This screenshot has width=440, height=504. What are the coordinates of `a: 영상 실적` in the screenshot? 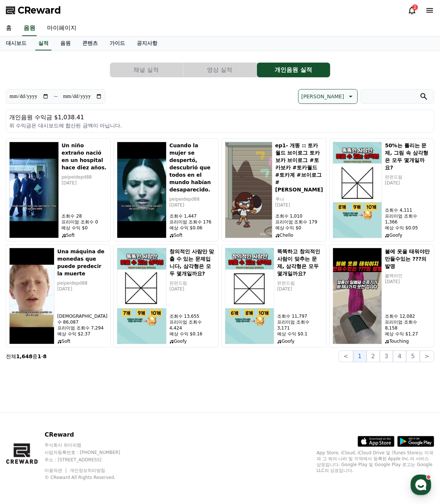 It's located at (220, 70).